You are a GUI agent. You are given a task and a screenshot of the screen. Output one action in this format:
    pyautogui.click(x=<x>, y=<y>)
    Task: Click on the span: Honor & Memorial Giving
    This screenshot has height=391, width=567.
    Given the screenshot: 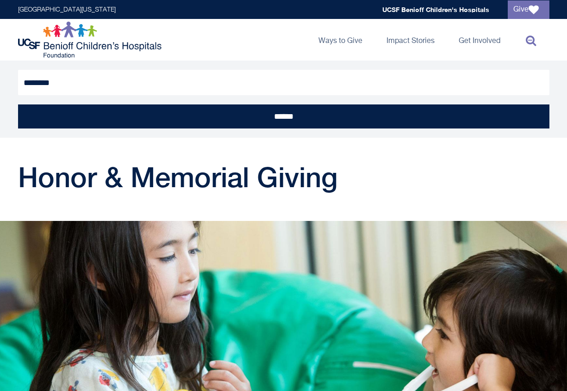 What is the action you would take?
    pyautogui.click(x=178, y=177)
    